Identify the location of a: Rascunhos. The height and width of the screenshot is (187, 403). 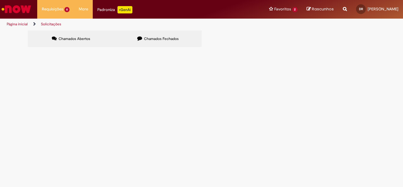
(320, 9).